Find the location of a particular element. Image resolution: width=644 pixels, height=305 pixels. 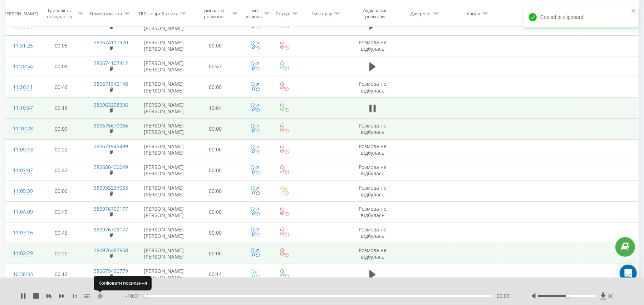

span: 00:03 is located at coordinates (503, 296).